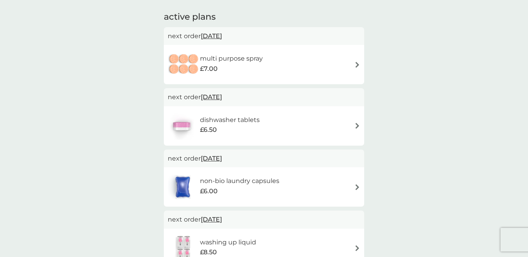  What do you see at coordinates (182, 126) in the screenshot?
I see `img: dishwasher tablets` at bounding box center [182, 126].